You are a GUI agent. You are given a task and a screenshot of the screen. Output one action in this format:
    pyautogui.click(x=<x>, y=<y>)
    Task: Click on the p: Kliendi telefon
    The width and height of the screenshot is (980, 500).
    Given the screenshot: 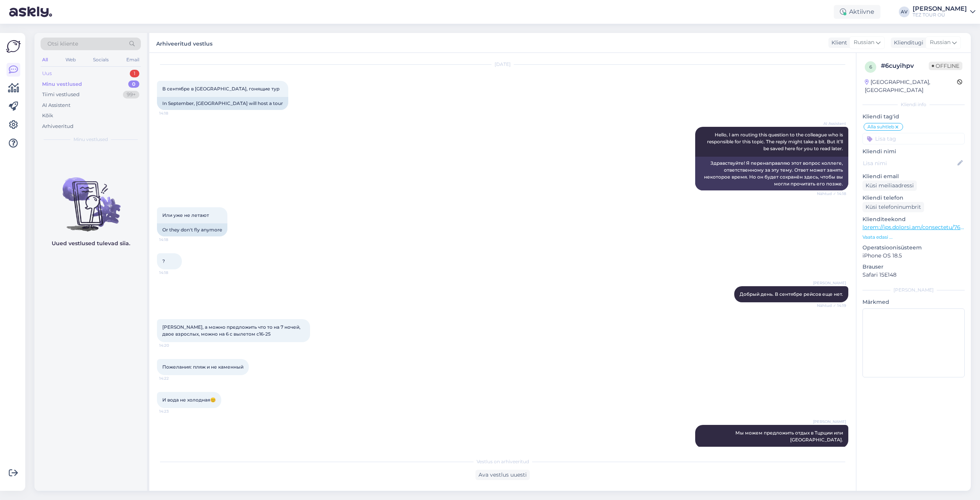 What is the action you would take?
    pyautogui.click(x=914, y=198)
    